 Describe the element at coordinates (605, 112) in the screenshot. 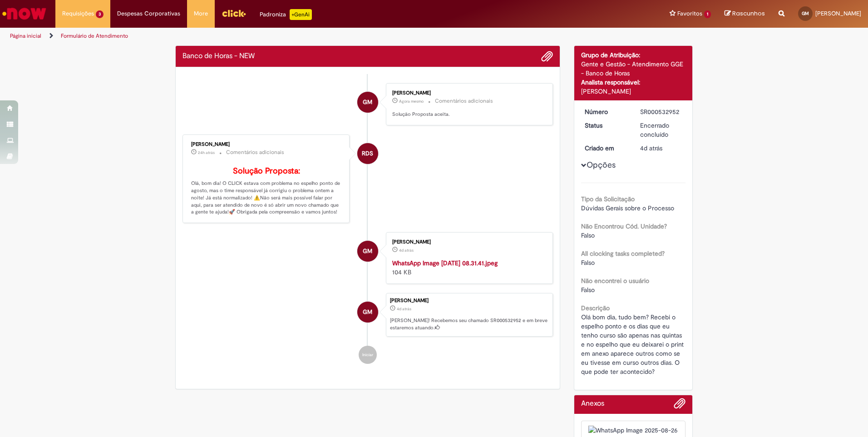

I see `dt: Número` at that location.